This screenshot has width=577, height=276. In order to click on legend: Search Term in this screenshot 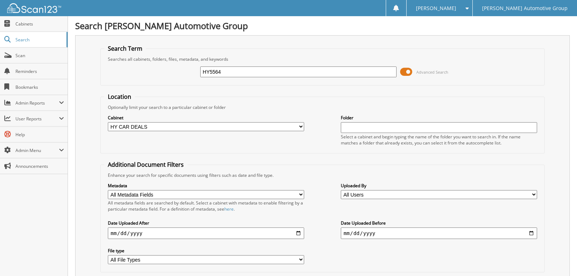, I will do `click(125, 49)`.